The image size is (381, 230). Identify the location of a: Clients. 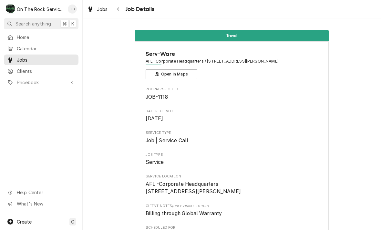
(41, 71).